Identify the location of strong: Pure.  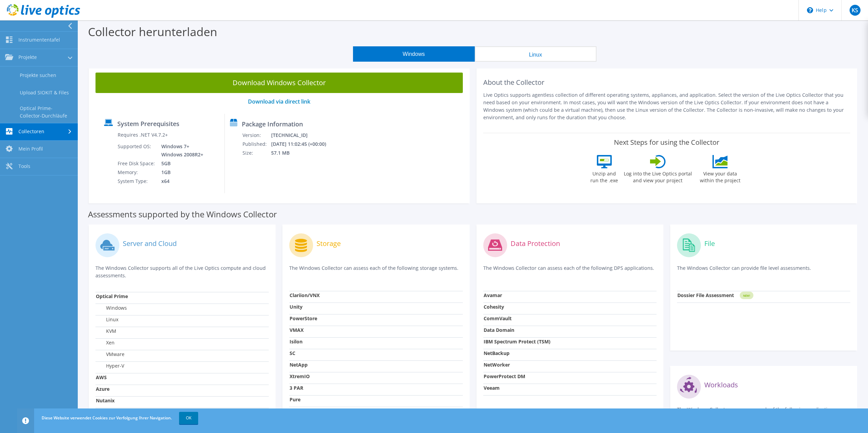
(295, 400).